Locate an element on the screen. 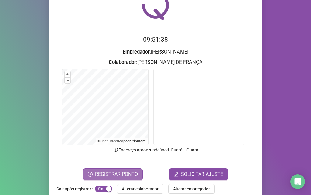  span: edit is located at coordinates (176, 174).